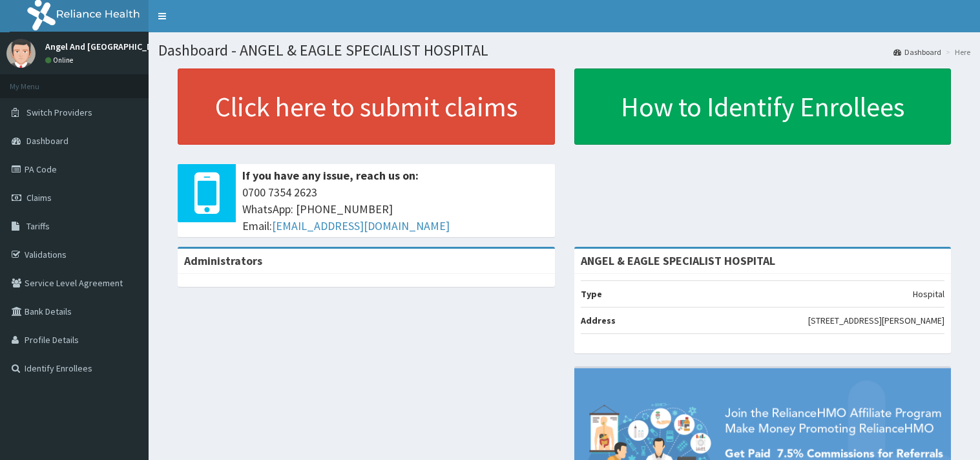 This screenshot has height=460, width=980. I want to click on span: Dashboard, so click(47, 141).